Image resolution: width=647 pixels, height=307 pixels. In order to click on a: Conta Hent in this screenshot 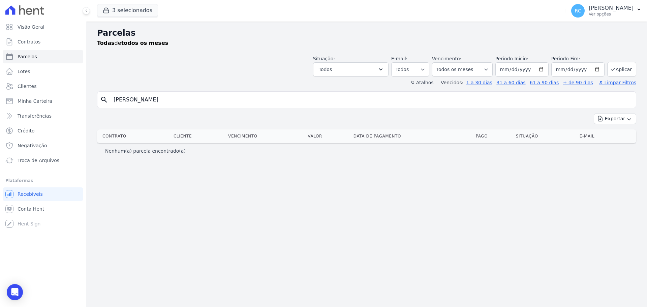, I will do `click(43, 209)`.